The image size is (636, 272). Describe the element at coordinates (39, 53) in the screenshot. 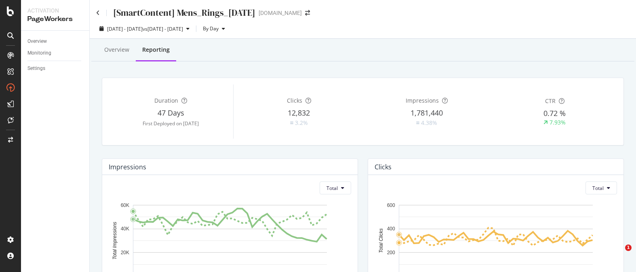

I see `div: Monitoring` at that location.